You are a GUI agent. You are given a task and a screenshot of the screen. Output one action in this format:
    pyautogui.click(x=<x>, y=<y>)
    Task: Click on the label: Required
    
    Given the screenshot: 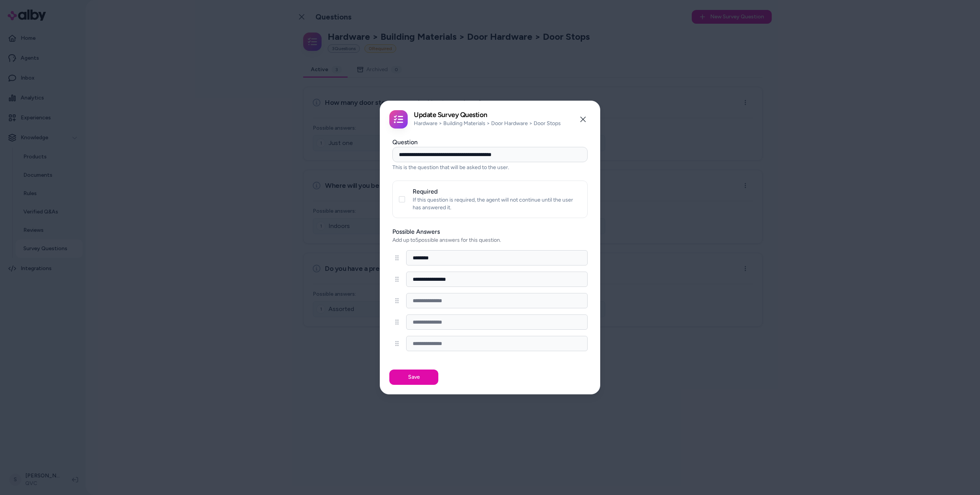 What is the action you would take?
    pyautogui.click(x=425, y=192)
    